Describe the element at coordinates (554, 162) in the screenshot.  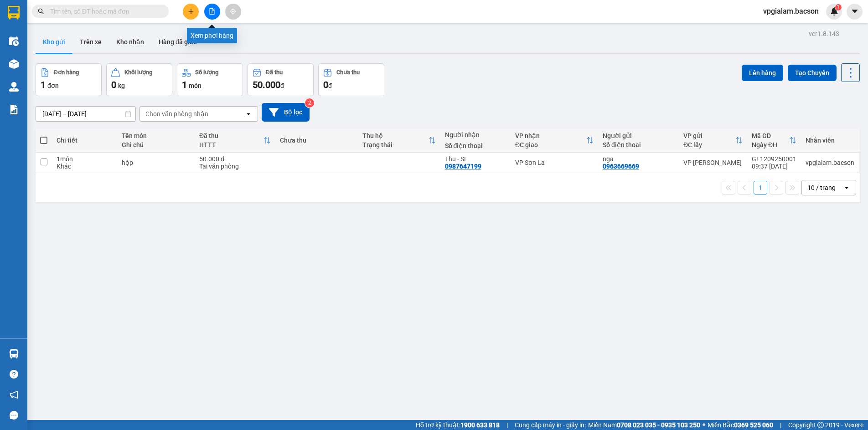
I see `div: VP Sơn La` at that location.